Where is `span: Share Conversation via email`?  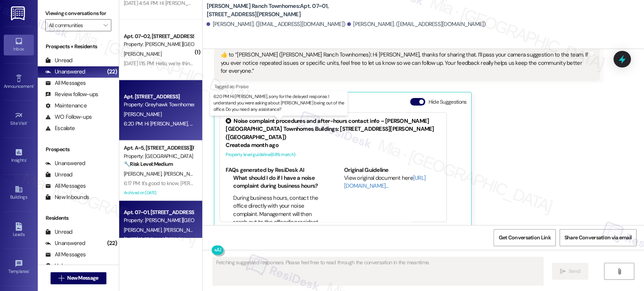 span: Share Conversation via email is located at coordinates (598, 238).